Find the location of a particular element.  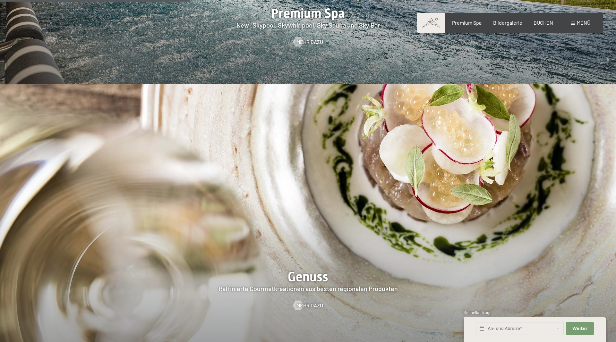

span: Weiter is located at coordinates (579, 329).